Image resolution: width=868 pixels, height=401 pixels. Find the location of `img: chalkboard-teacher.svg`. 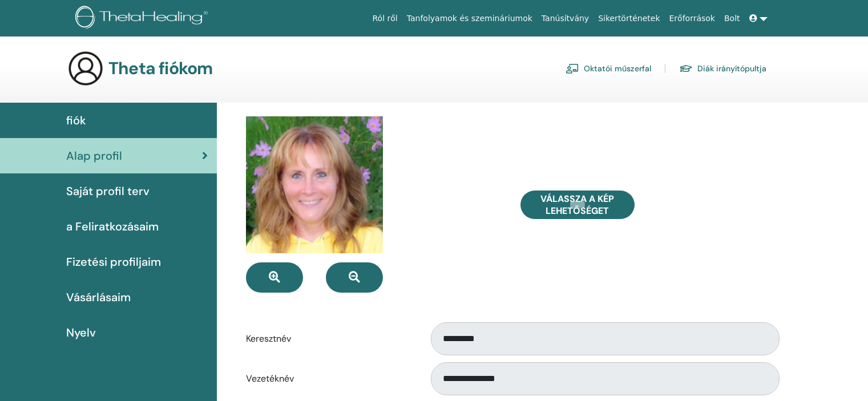

img: chalkboard-teacher.svg is located at coordinates (572, 68).